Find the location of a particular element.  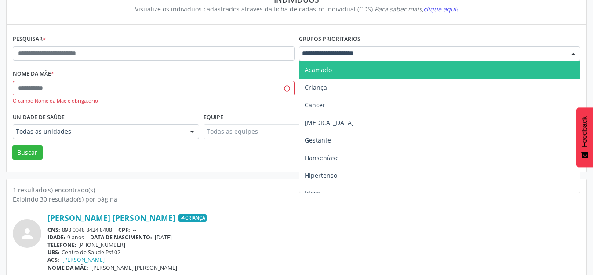

span: UBS: is located at coordinates (54, 252).